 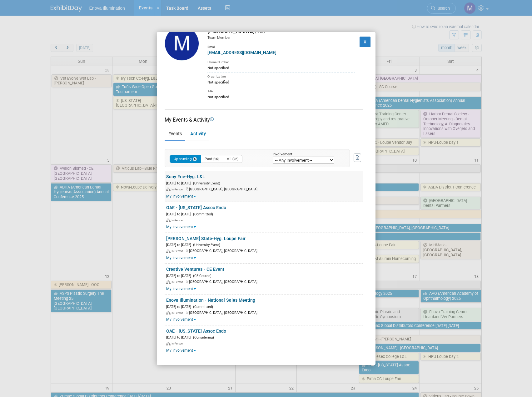 I want to click on a: Creative Ventures - CE Event, so click(x=196, y=269).